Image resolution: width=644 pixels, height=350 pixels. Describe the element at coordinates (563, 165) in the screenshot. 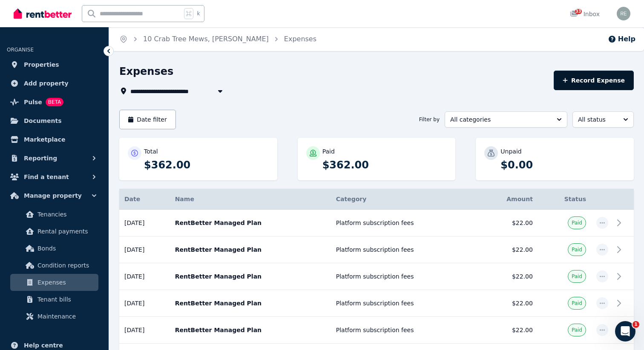

I see `p: $0.00` at that location.